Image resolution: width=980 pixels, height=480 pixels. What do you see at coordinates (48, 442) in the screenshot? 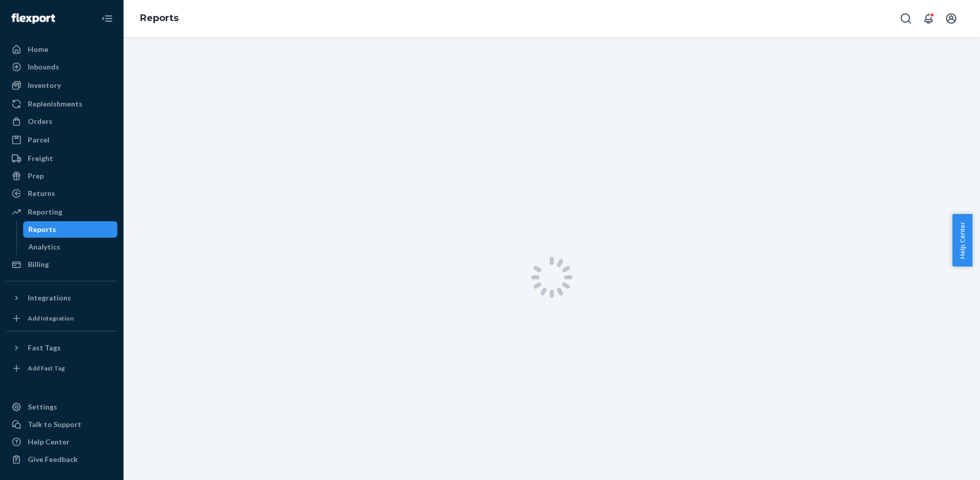
I see `div: Help Center` at bounding box center [48, 442].